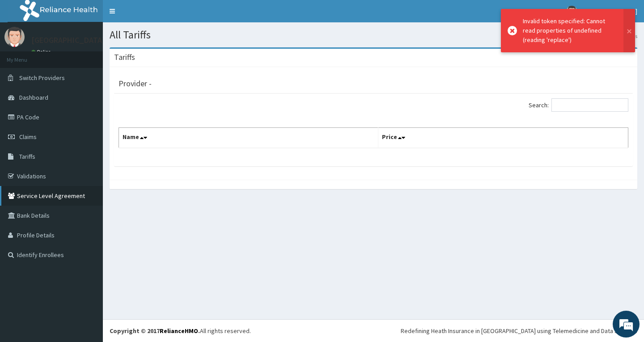 The image size is (644, 342). Describe the element at coordinates (155, 331) in the screenshot. I see `strong: Copyright © 2017 .` at that location.